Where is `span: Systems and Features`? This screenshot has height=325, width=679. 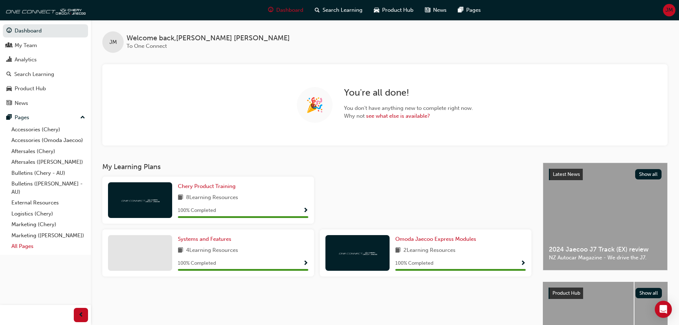 span: Systems and Features is located at coordinates (205, 239).